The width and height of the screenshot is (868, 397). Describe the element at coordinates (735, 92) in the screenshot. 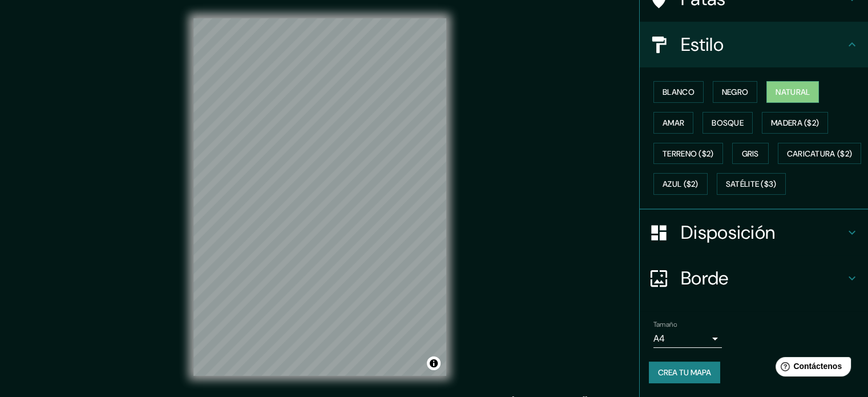

I see `font: Negro` at that location.